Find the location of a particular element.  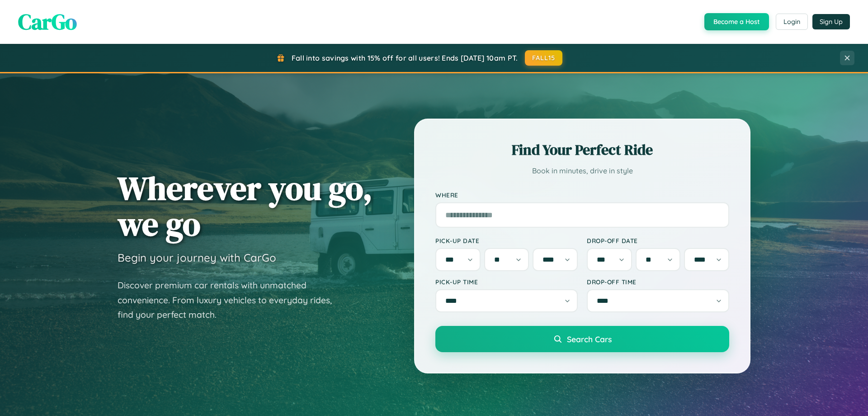

p: Discover premium car rentals with unmatched convenience. From luxury vehicles to everyday rides, ... is located at coordinates (230, 300).